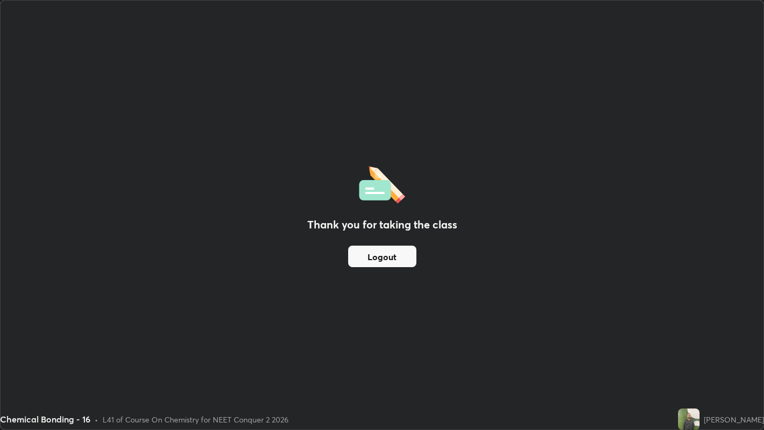 The height and width of the screenshot is (430, 764). I want to click on div: L41 of Course On Chemistry for NEET Conquer 2 2026, so click(195, 419).